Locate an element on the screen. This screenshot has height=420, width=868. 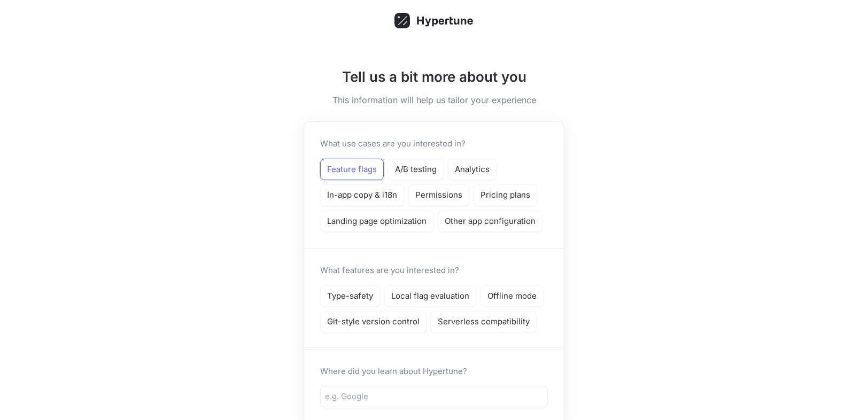
p: Where did you learn about Hypertune? is located at coordinates (434, 371).